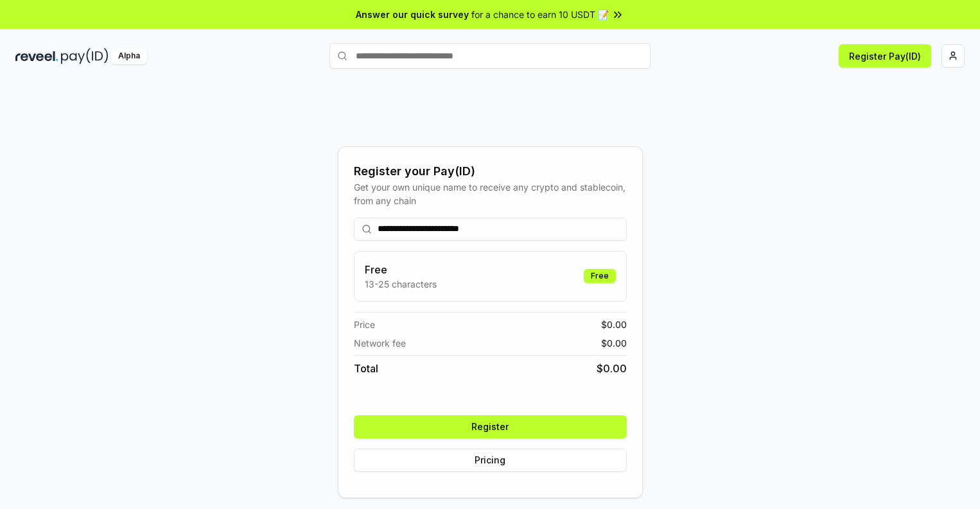 The height and width of the screenshot is (509, 980). Describe the element at coordinates (490, 171) in the screenshot. I see `div: Register your Pay(ID)` at that location.